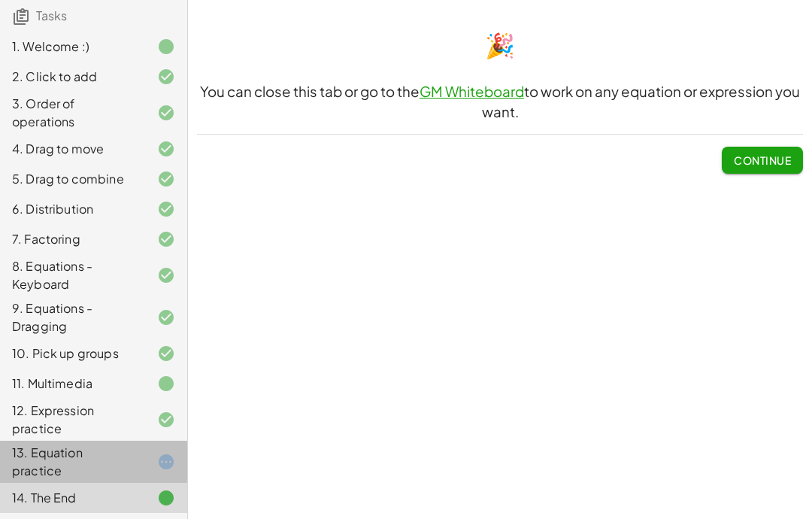  What do you see at coordinates (51, 15) in the screenshot?
I see `span: Tasks` at bounding box center [51, 15].